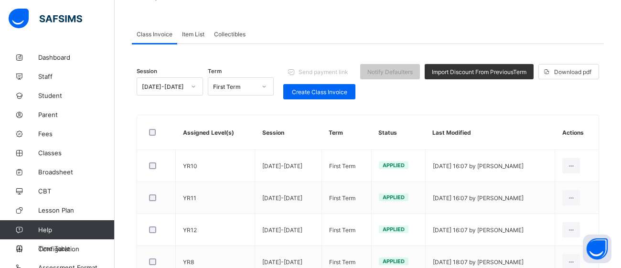  Describe the element at coordinates (398, 132) in the screenshot. I see `th: Status` at that location.